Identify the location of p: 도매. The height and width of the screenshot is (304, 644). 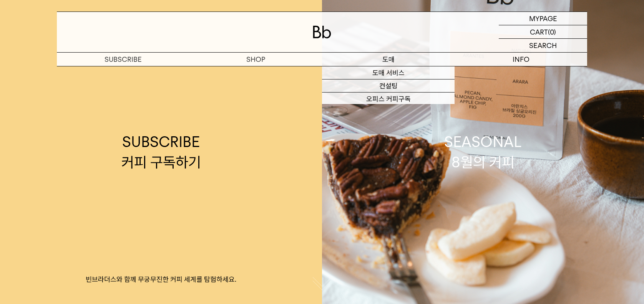
(388, 59).